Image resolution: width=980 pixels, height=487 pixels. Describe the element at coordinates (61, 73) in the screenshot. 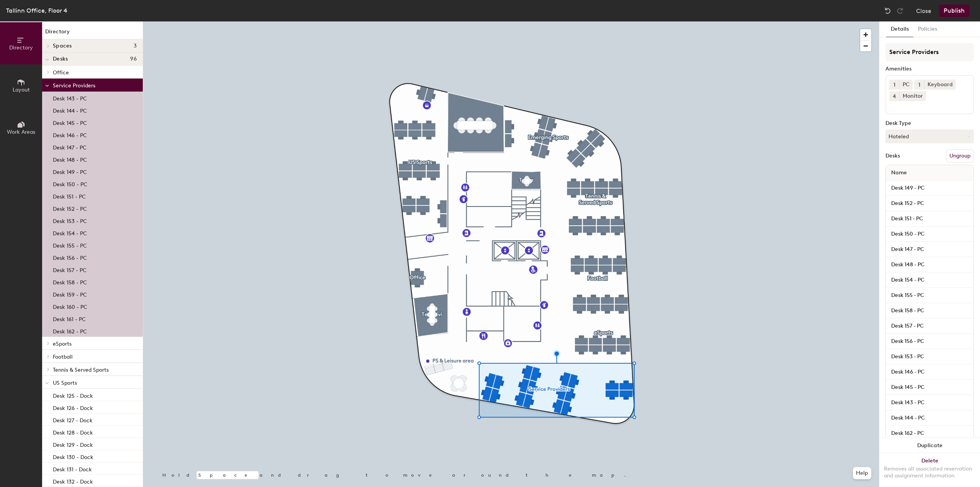

I see `span: Office` at that location.